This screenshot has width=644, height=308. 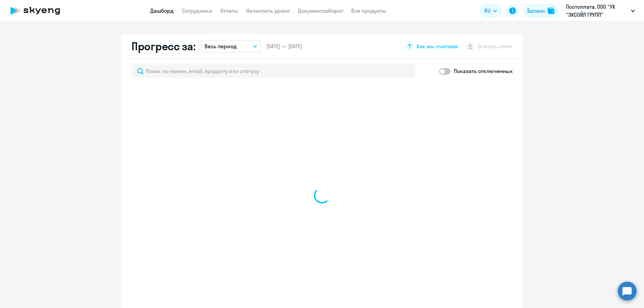 What do you see at coordinates (231, 46) in the screenshot?
I see `button: Весь период` at bounding box center [231, 46].